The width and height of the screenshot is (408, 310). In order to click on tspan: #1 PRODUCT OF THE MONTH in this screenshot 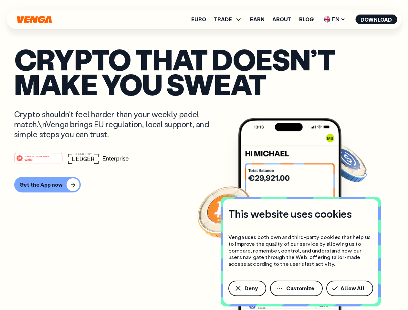, I will do `click(37, 156)`.